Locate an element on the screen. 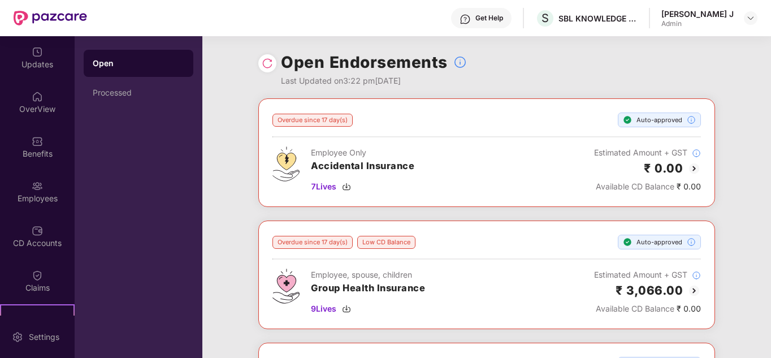 Image resolution: width=771 pixels, height=358 pixels. img: svg+xml;base64,PHN2ZyB4bWxucz0iaHR0cDovL3d3dy53My5vcmcvMjAwMC9zdmciIHdpZHRoPSI0Ny43MTQiIGhlaWdodD... is located at coordinates (286, 286).